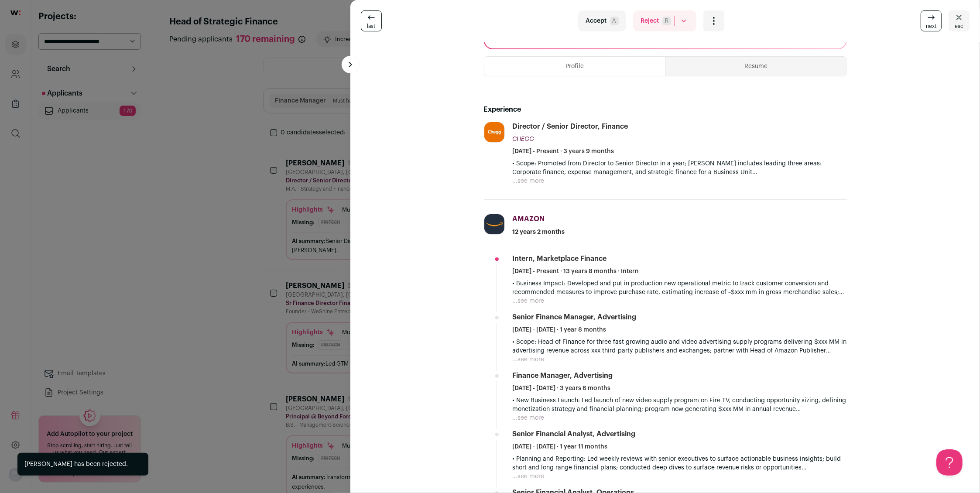 This screenshot has width=980, height=493. Describe the element at coordinates (524, 139) in the screenshot. I see `span: CHEGG` at that location.